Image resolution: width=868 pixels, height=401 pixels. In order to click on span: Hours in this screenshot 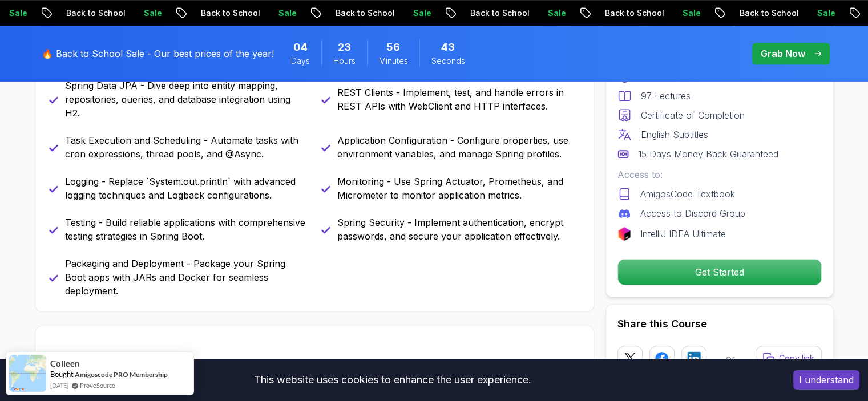, I will do `click(344, 61)`.